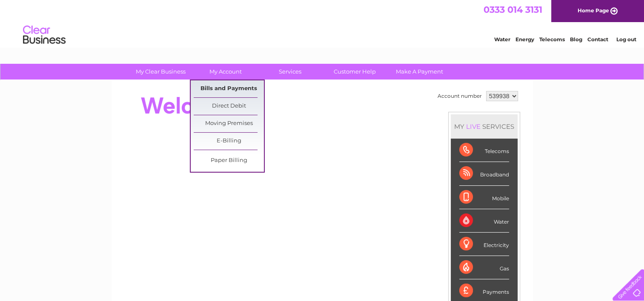 This screenshot has height=301, width=644. Describe the element at coordinates (626, 39) in the screenshot. I see `a: Log out` at that location.